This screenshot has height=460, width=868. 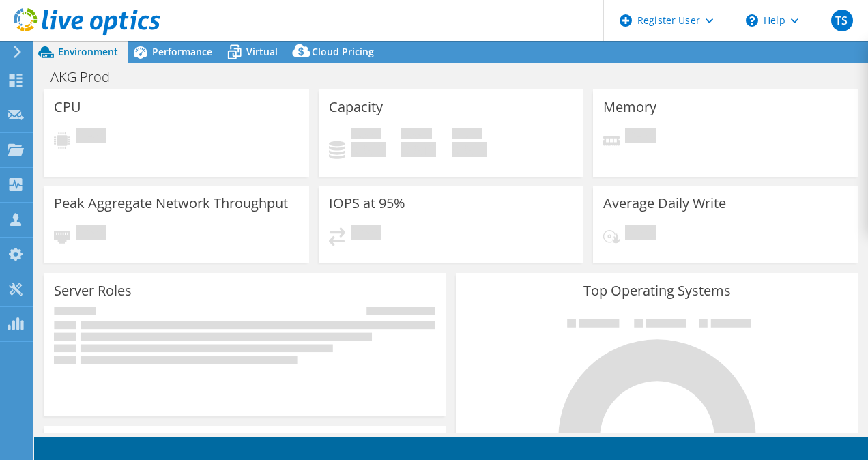 I want to click on h3: Capacity, so click(x=356, y=107).